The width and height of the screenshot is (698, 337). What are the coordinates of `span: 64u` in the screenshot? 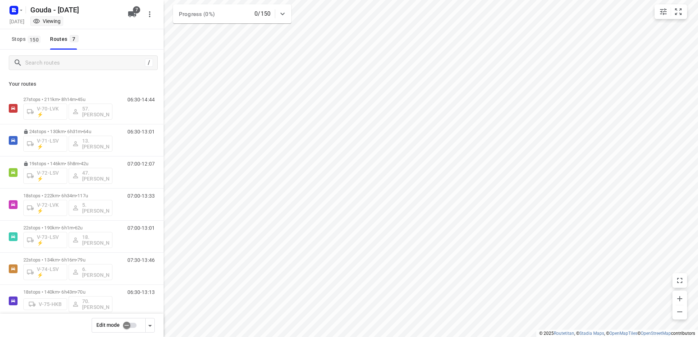 It's located at (87, 131).